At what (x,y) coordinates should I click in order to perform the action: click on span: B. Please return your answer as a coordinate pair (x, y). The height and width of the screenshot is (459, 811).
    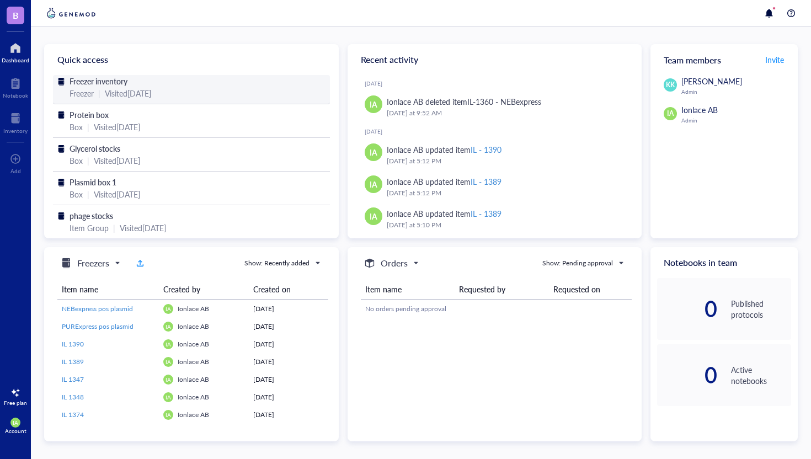
    Looking at the image, I should click on (15, 15).